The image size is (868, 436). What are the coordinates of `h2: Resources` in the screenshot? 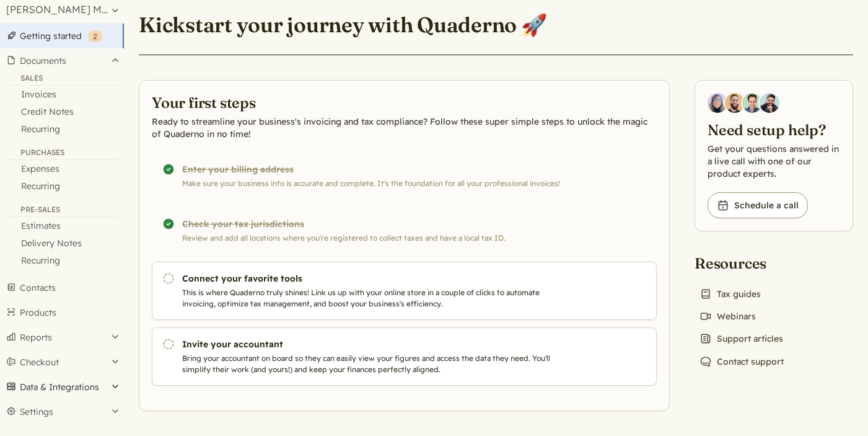 It's located at (742, 263).